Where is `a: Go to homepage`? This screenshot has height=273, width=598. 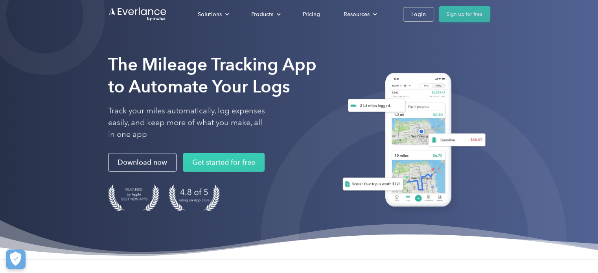 a: Go to homepage is located at coordinates (138, 14).